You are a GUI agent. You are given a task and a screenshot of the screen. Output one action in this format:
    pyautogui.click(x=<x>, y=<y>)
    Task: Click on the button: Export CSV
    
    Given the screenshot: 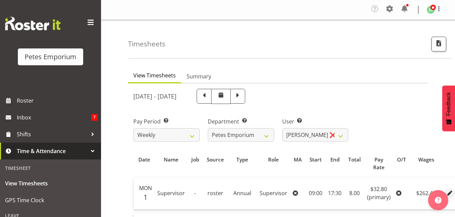 What is the action you would take?
    pyautogui.click(x=439, y=44)
    